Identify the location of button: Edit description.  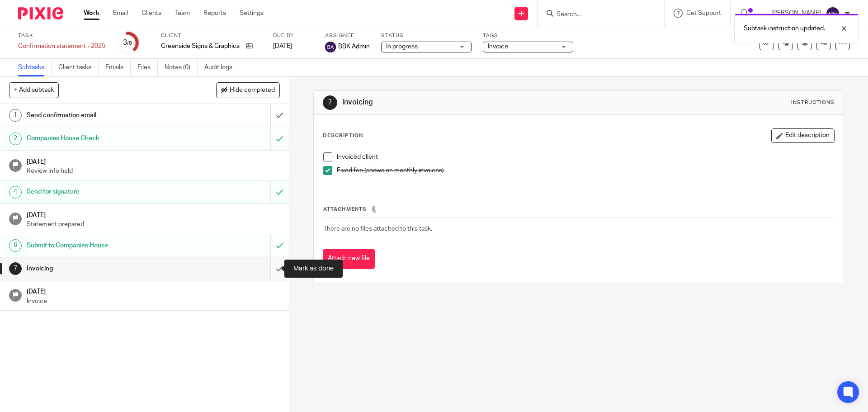
(803, 135).